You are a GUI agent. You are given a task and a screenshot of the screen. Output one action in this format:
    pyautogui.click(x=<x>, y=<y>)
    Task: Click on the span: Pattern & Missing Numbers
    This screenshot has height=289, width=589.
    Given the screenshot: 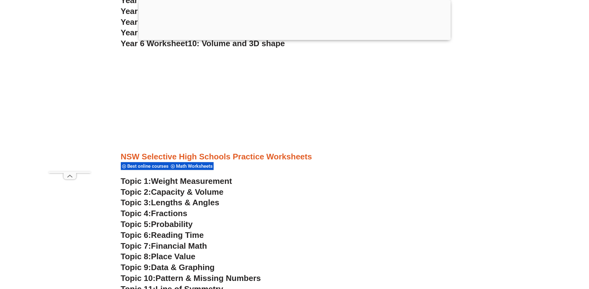 What is the action you would take?
    pyautogui.click(x=208, y=278)
    